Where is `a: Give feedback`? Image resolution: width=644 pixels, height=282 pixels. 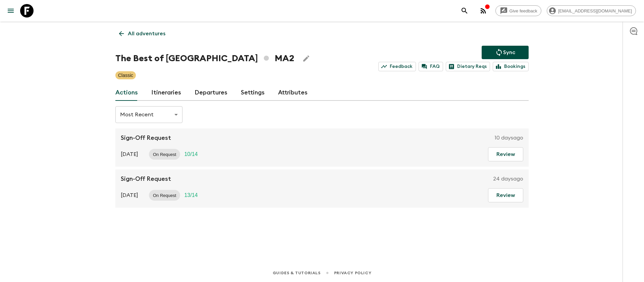
a: Give feedback is located at coordinates (518, 11).